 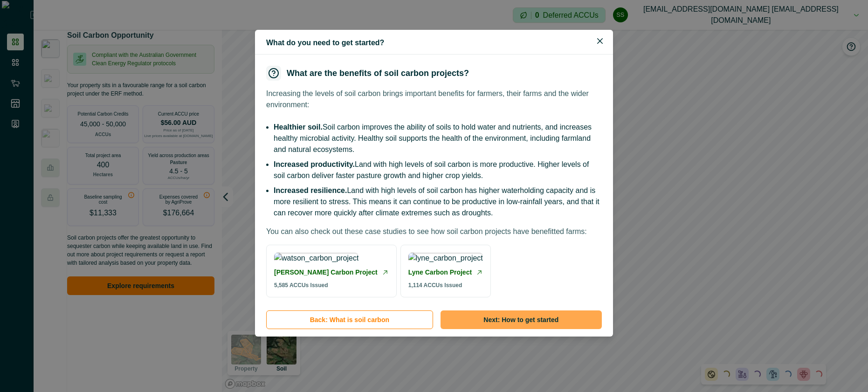 I want to click on li: Land with high levels of soil carbon has higher waterholding capacity and is more resilient to st..., so click(x=437, y=202).